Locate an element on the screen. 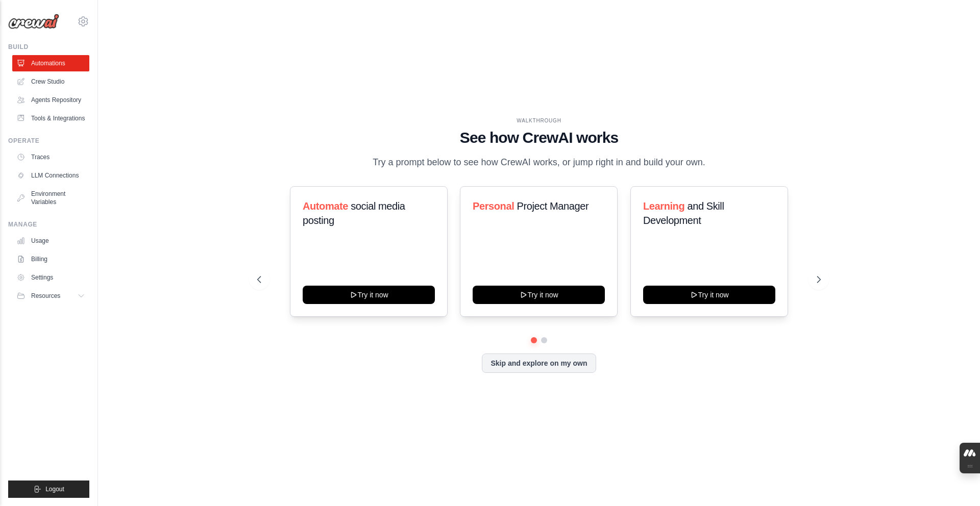 The image size is (980, 506). button: Skip and explore on my own is located at coordinates (539, 363).